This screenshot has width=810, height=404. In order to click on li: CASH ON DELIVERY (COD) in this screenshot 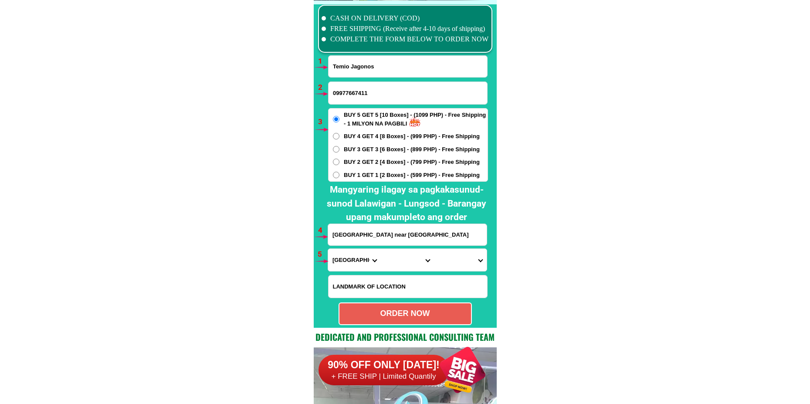, I will do `click(405, 18)`.